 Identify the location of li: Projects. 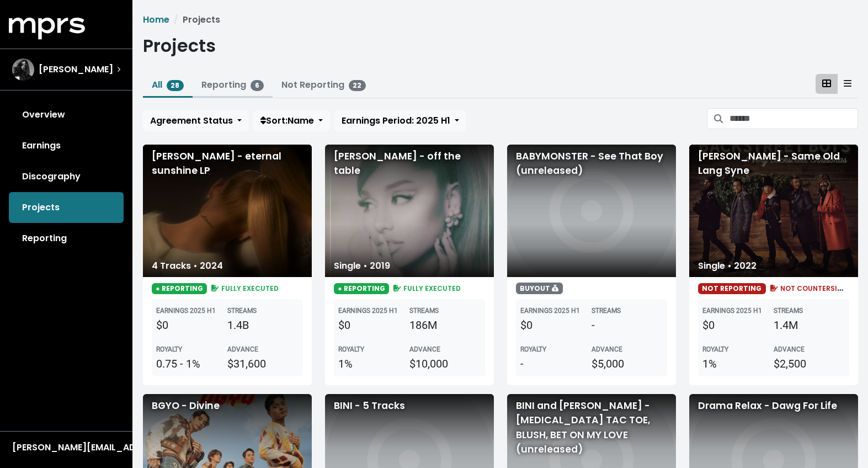
(195, 20).